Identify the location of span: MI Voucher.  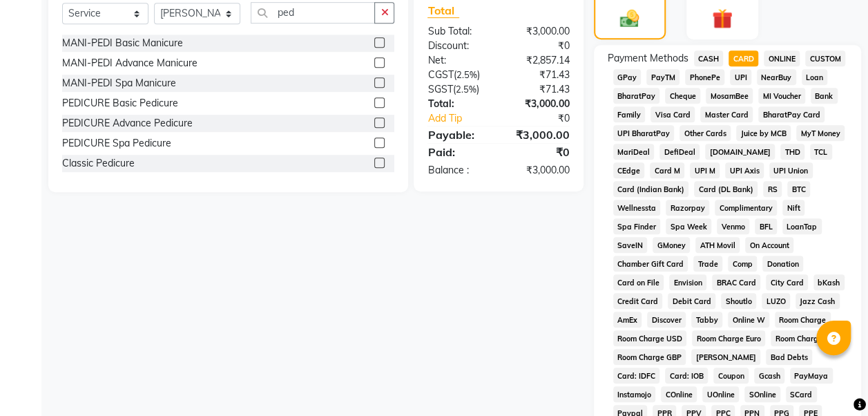
(782, 95).